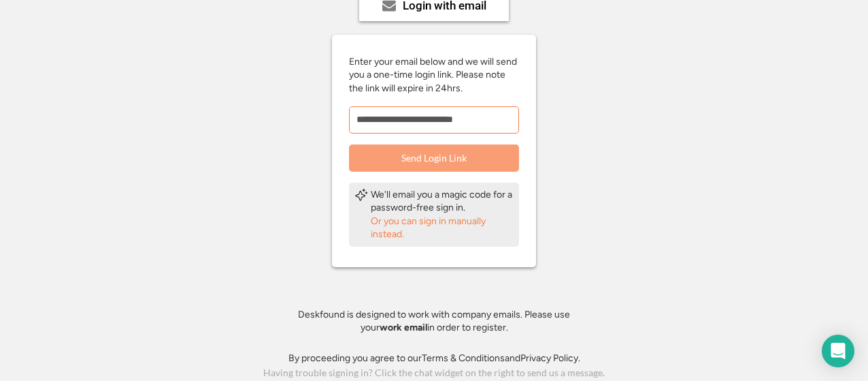 The height and width of the screenshot is (381, 868). Describe the element at coordinates (551, 358) in the screenshot. I see `a: Privacy Policy.` at that location.